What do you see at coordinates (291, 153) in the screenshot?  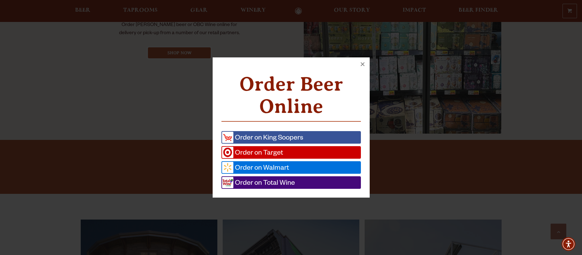 I see `a: Order on Target (opens in a new window)` at bounding box center [291, 153].